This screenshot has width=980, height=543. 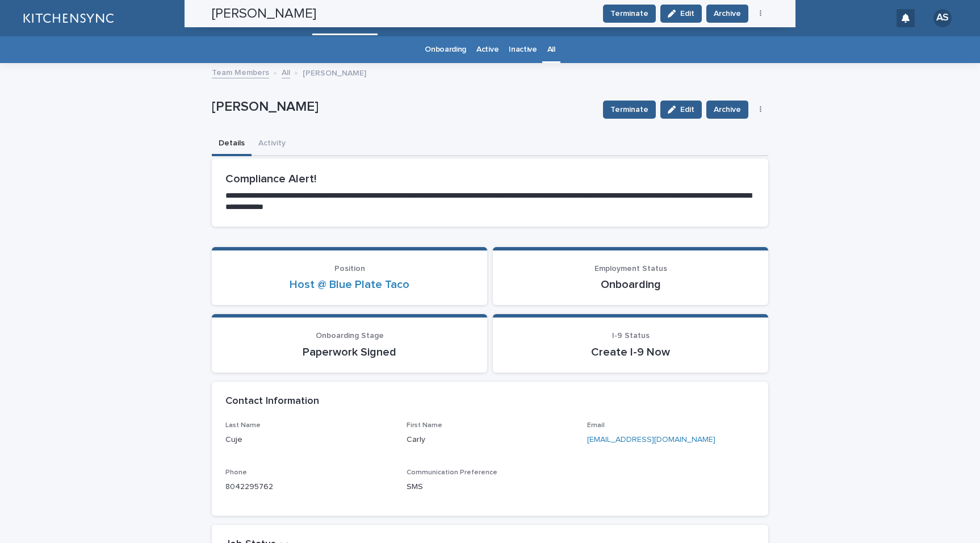 I want to click on h2: Contact Information, so click(x=272, y=401).